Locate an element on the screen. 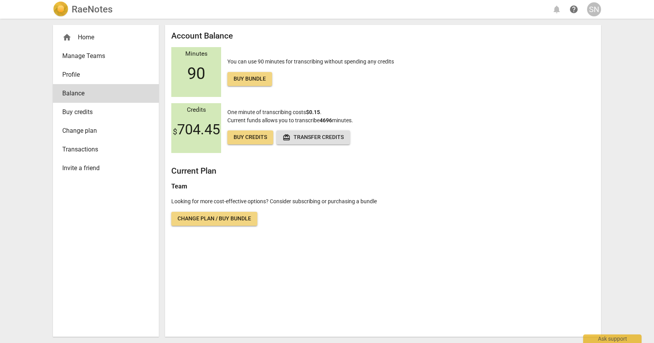 The height and width of the screenshot is (343, 654). button: SN is located at coordinates (594, 9).